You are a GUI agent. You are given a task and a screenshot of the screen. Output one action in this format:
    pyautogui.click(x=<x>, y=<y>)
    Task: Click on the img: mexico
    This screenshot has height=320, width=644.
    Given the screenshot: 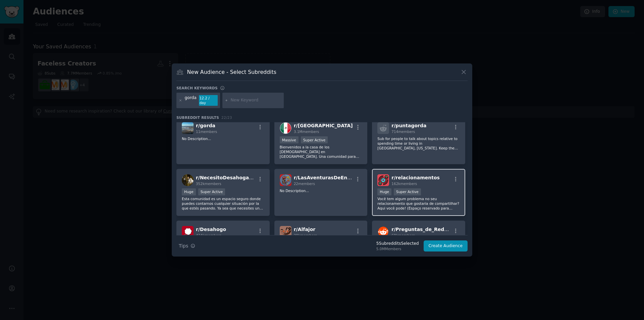 What is the action you would take?
    pyautogui.click(x=286, y=128)
    